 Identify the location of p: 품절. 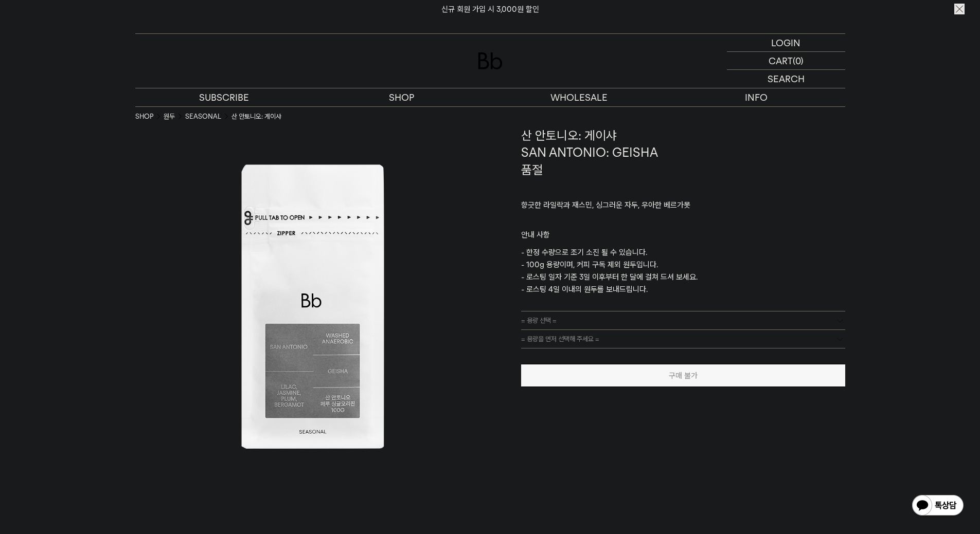
(532, 170).